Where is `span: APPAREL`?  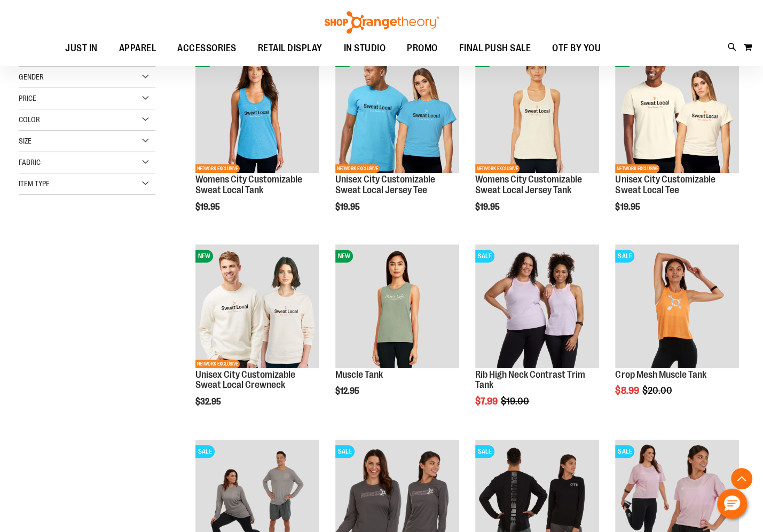
span: APPAREL is located at coordinates (138, 48).